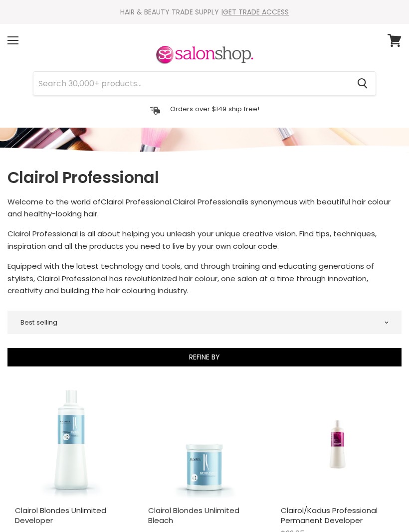 The height and width of the screenshot is (532, 409). What do you see at coordinates (71, 444) in the screenshot?
I see `img: Clairol Blondes Unlimited Developer` at bounding box center [71, 444].